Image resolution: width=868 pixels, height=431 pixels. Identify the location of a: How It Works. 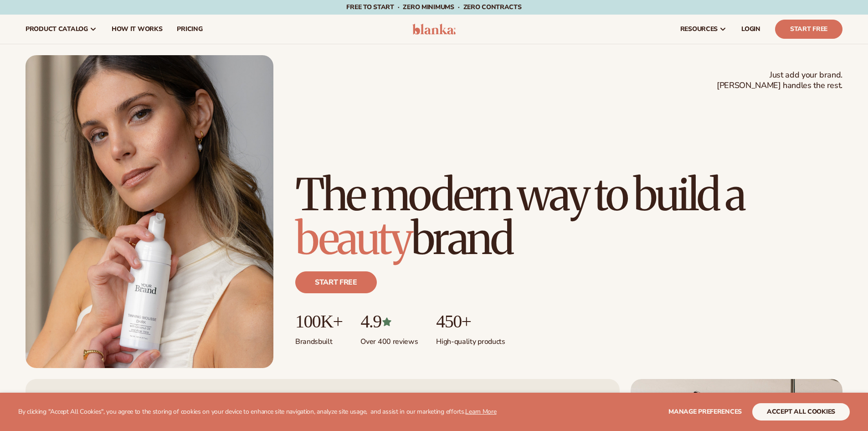
(137, 29).